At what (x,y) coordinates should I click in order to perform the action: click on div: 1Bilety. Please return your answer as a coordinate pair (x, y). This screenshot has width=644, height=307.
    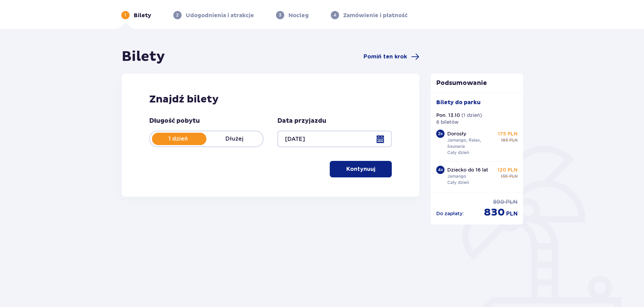
    Looking at the image, I should click on (136, 15).